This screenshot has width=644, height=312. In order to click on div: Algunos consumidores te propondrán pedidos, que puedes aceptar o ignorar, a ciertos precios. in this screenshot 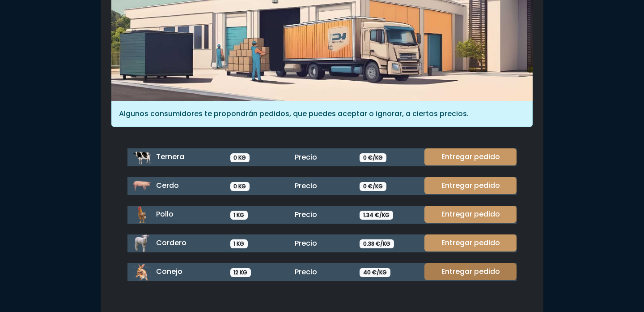, I will do `click(322, 114)`.